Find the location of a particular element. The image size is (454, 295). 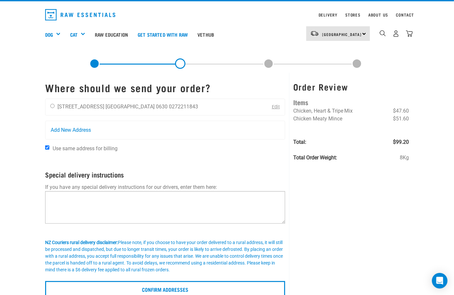

a: Dog is located at coordinates (49, 34).